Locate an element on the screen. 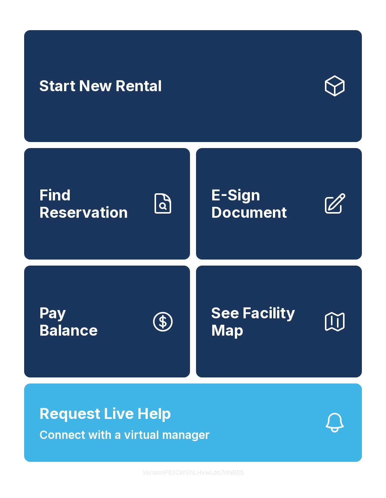 The height and width of the screenshot is (498, 386). span: Pay Balance is located at coordinates (68, 321).